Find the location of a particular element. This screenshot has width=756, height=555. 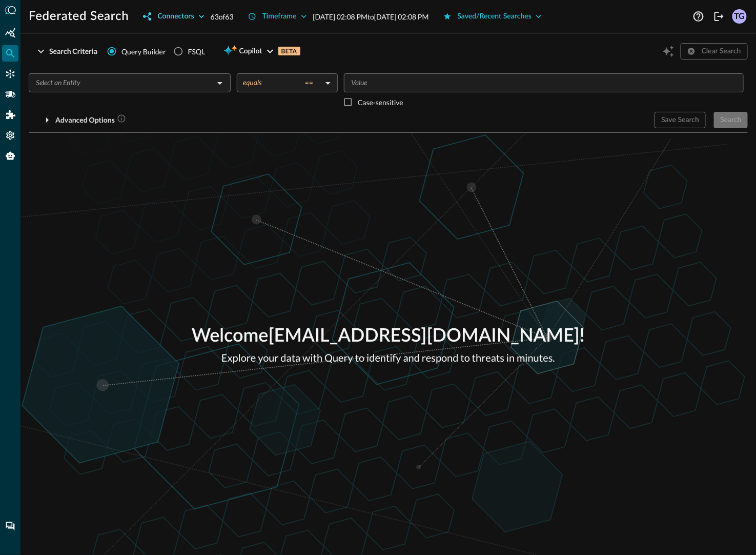

div: TG is located at coordinates (740, 16).